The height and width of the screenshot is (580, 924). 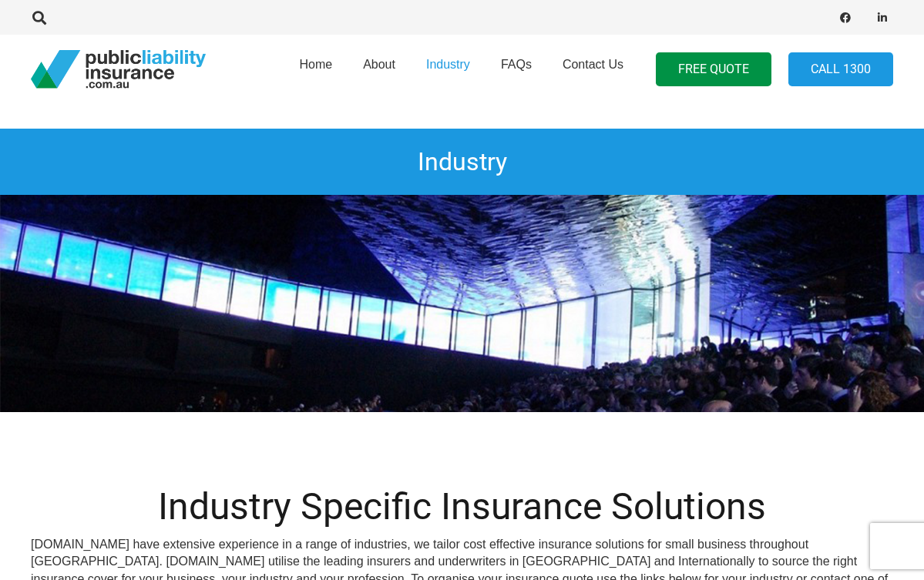 What do you see at coordinates (448, 64) in the screenshot?
I see `span: Industry` at bounding box center [448, 64].